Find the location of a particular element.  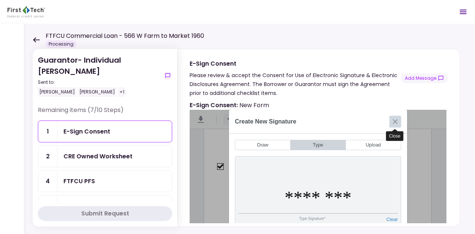

div: Submit Request is located at coordinates (105, 214).